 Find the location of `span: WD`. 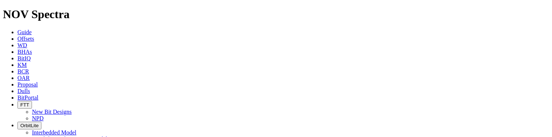

span: WD is located at coordinates (22, 45).